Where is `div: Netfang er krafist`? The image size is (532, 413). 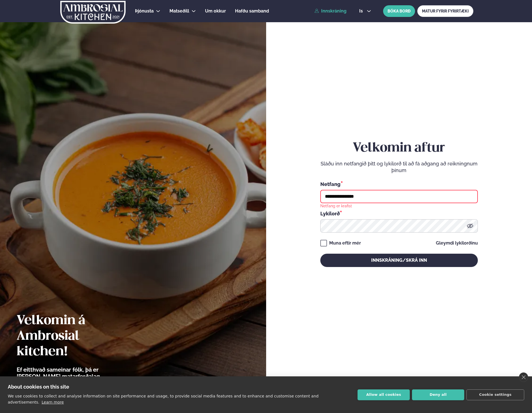 div: Netfang er krafist is located at coordinates (336, 205).